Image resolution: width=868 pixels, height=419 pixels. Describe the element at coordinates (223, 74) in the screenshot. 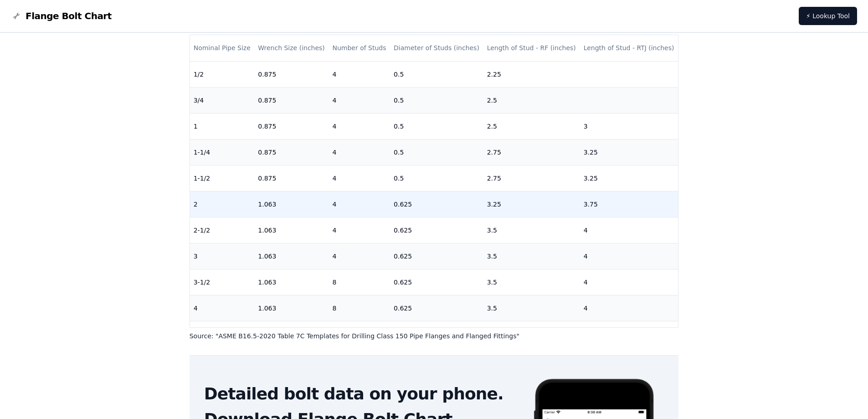

I see `td: 1/2` at that location.